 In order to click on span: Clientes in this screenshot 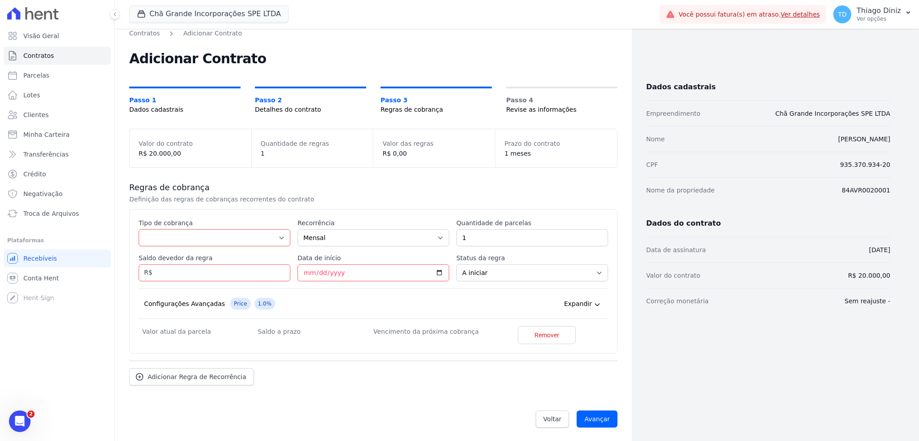, I will do `click(36, 115)`.